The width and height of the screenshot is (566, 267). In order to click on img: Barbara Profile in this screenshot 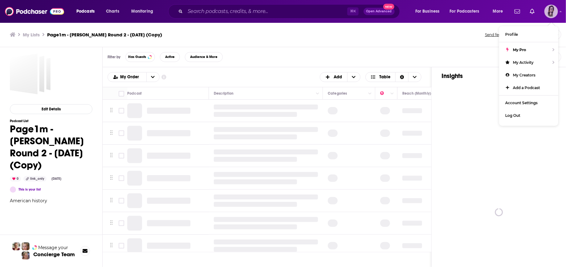, I will do `click(26, 255)`.